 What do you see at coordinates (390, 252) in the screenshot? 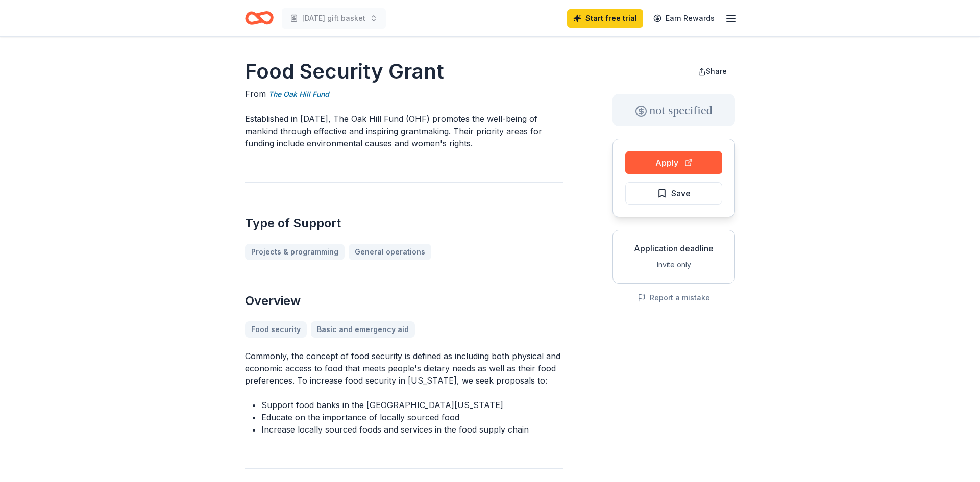
I see `a: General operations` at bounding box center [390, 252].